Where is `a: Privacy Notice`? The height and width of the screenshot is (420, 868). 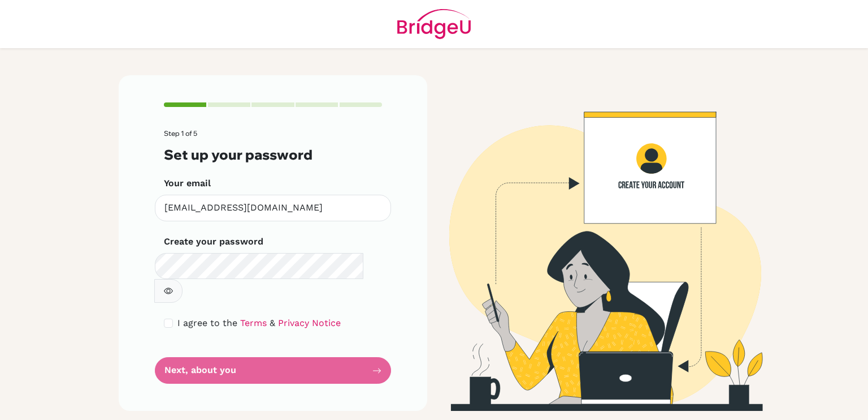
a: Privacy Notice is located at coordinates (310, 323).